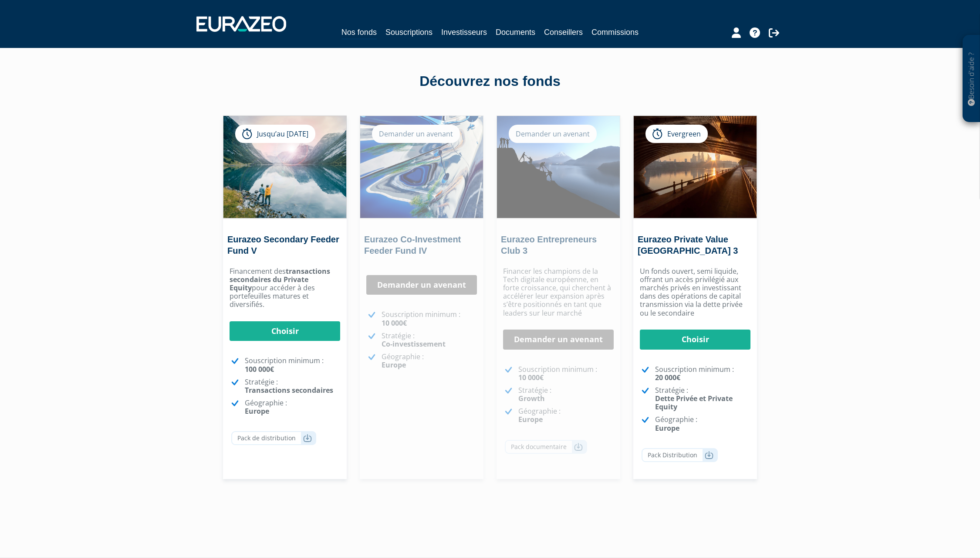 The height and width of the screenshot is (558, 980). Describe the element at coordinates (413, 343) in the screenshot. I see `strong: Co-investissement` at that location.